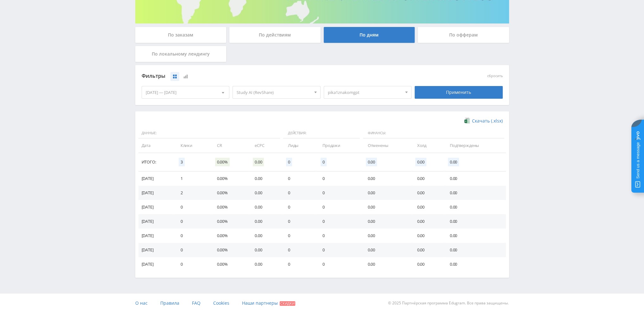  What do you see at coordinates (299, 145) in the screenshot?
I see `td: Лиды` at bounding box center [299, 145].